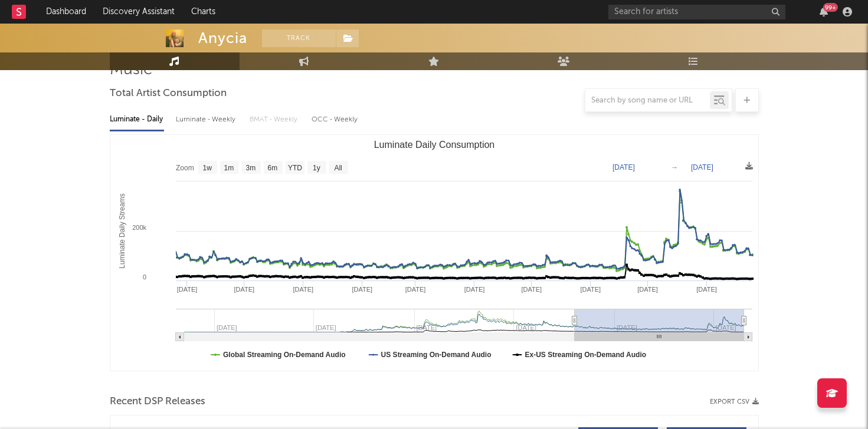 The width and height of the screenshot is (868, 429). I want to click on text: 0, so click(144, 277).